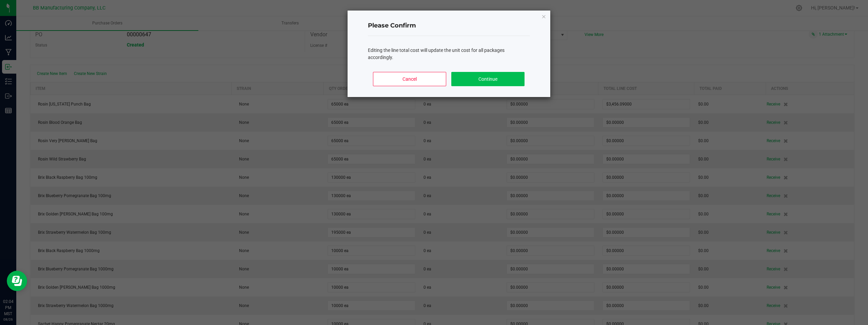 This screenshot has width=868, height=325. What do you see at coordinates (449, 26) in the screenshot?
I see `h4: Please Confirm` at bounding box center [449, 26].